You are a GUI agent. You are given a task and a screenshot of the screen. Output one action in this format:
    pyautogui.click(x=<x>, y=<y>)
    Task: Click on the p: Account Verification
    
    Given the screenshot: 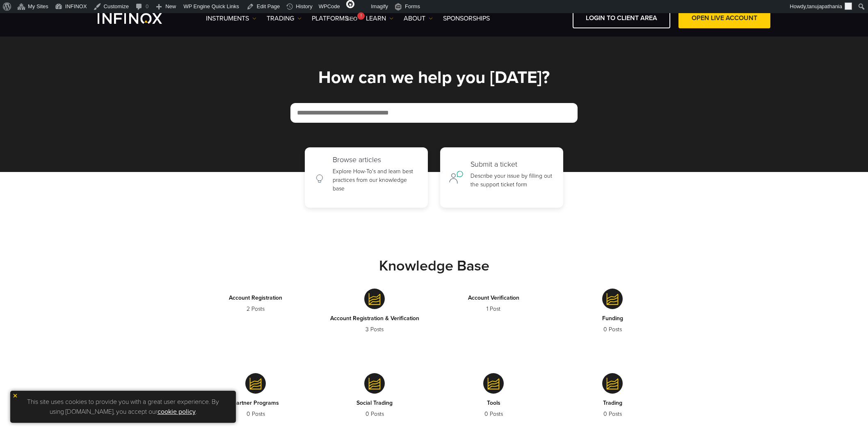 What is the action you would take?
    pyautogui.click(x=493, y=298)
    